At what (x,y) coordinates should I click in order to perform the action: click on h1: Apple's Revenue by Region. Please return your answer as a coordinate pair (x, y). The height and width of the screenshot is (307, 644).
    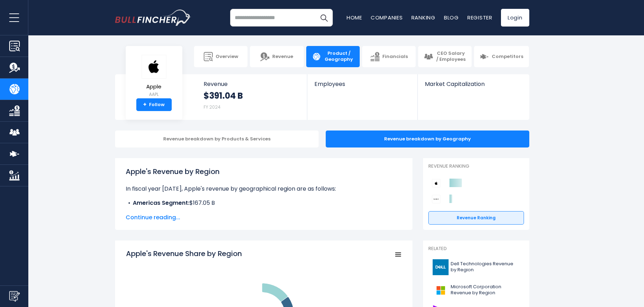
    Looking at the image, I should click on (264, 172).